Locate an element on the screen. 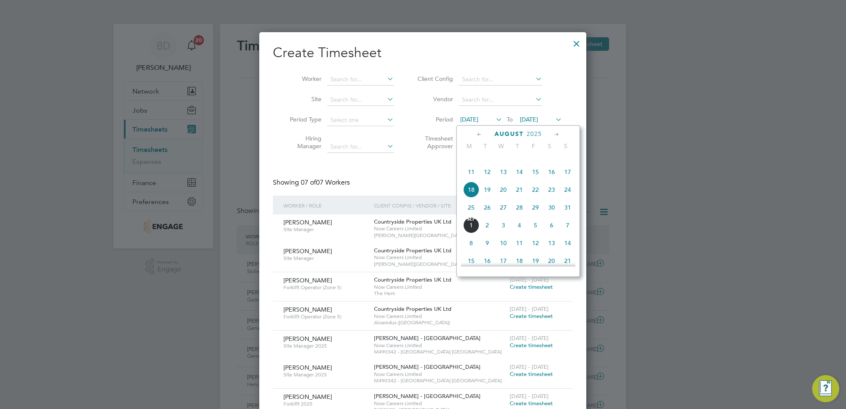 The width and height of the screenshot is (846, 409). span: 2 is located at coordinates (487, 225).